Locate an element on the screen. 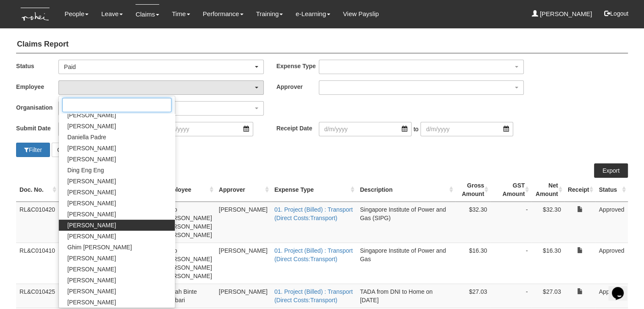 The width and height of the screenshot is (644, 309). th: Status : activate to sort column ascending is located at coordinates (611, 190).